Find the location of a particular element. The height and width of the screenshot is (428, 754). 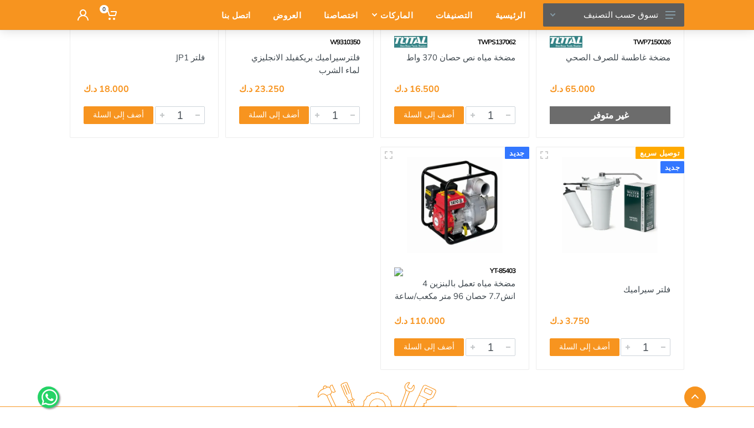

span: TWPS137062 is located at coordinates (497, 42).